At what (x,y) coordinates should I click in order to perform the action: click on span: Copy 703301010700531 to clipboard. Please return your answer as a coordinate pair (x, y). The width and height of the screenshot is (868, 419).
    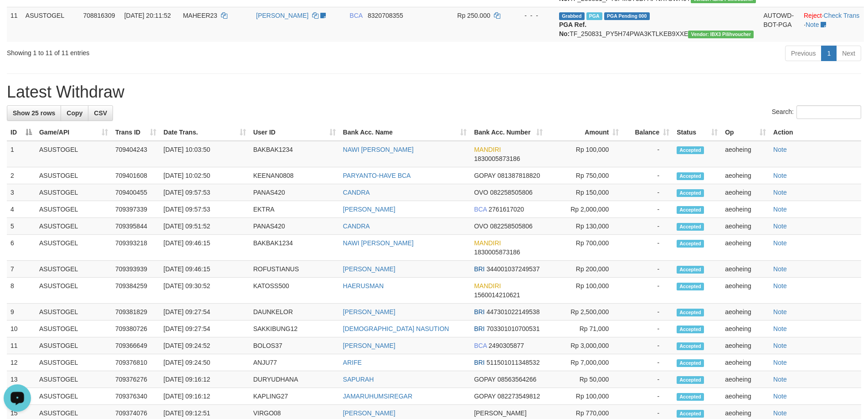
    Looking at the image, I should click on (513, 329).